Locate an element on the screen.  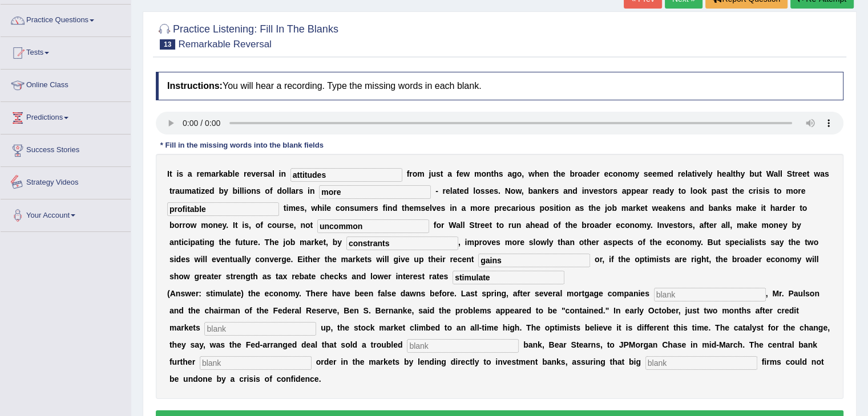
b: b is located at coordinates (530, 191).